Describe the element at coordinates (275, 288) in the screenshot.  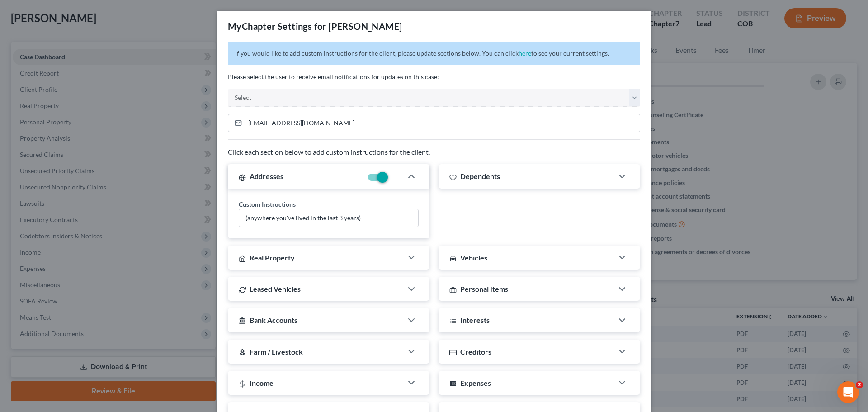
I see `span: Leased Vehicles` at that location.